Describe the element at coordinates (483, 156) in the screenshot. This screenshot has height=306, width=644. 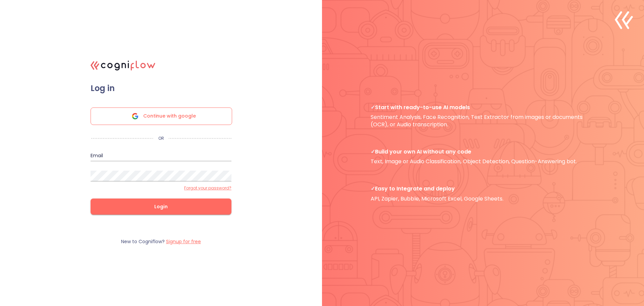
I see `p: Text, Image or Audio Classification, Object Detection, Question-Answering bot.` at that location.